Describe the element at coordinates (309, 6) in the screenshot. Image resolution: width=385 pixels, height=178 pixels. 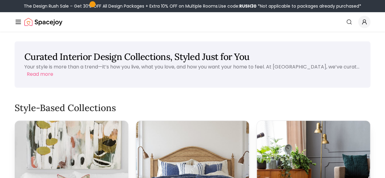
I see `span: *Not applicable to packages already purchased*` at that location.